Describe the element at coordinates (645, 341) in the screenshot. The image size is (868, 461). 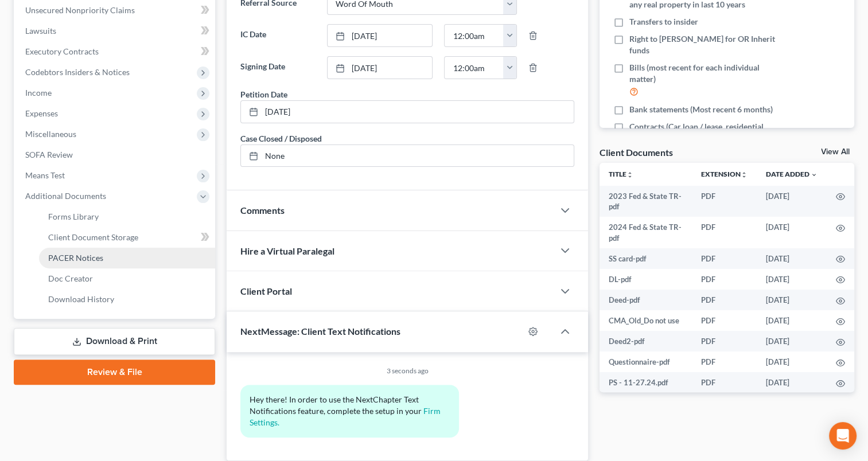
I see `td: Deed2-pdf` at that location.